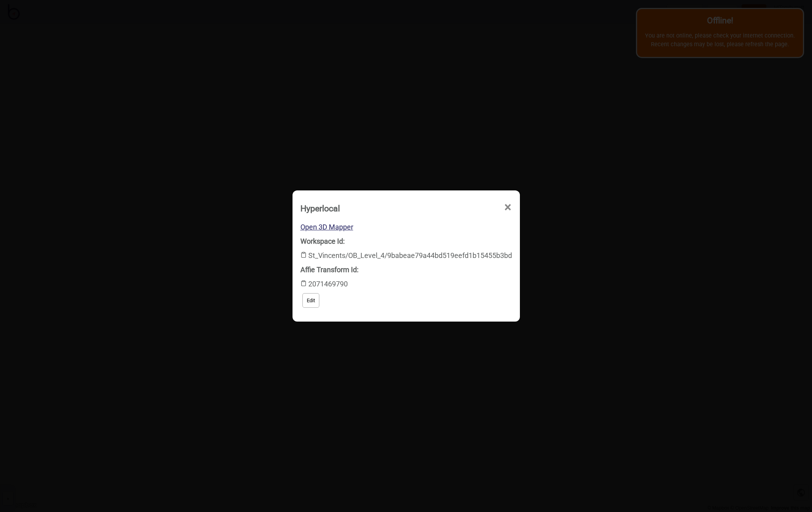  What do you see at coordinates (406, 276) in the screenshot?
I see `div: 2071469790` at bounding box center [406, 276].